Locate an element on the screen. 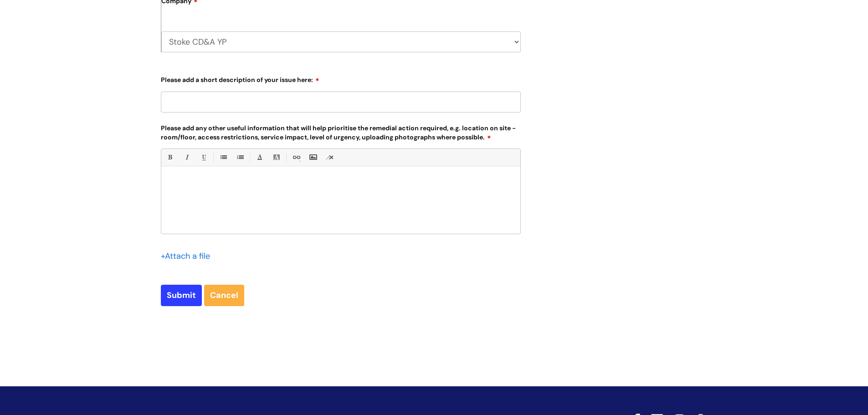 The image size is (868, 415). a: • Unordered List (Ctrl-Shift-7) is located at coordinates (223, 157).